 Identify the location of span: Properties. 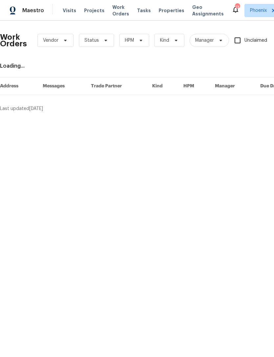
(171, 10).